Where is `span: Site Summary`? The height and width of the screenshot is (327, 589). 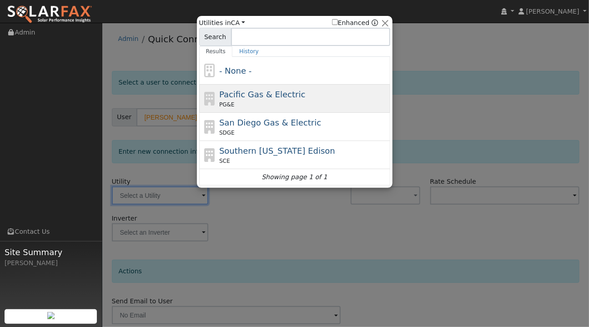
span: Site Summary is located at coordinates (51, 252).